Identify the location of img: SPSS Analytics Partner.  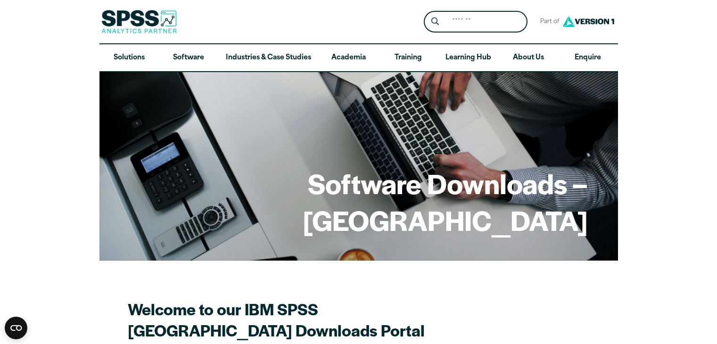
(139, 22).